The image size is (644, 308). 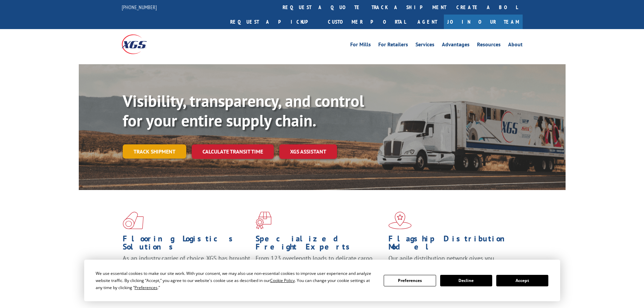 I want to click on a: Calculate transit time, so click(x=233, y=152).